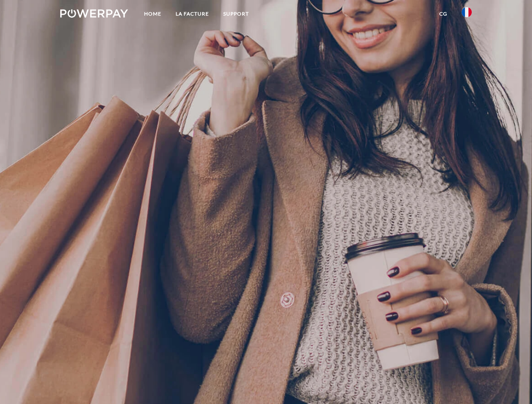 The image size is (532, 404). I want to click on a: LA FACTURE, so click(192, 14).